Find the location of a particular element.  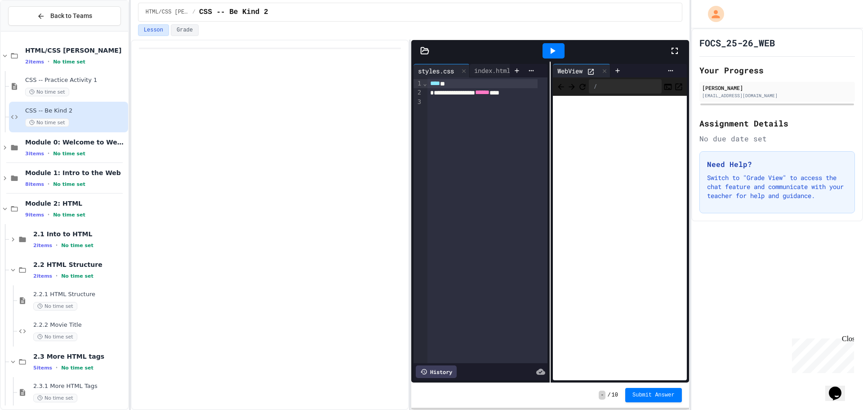

span: 3 items is located at coordinates (35, 153).